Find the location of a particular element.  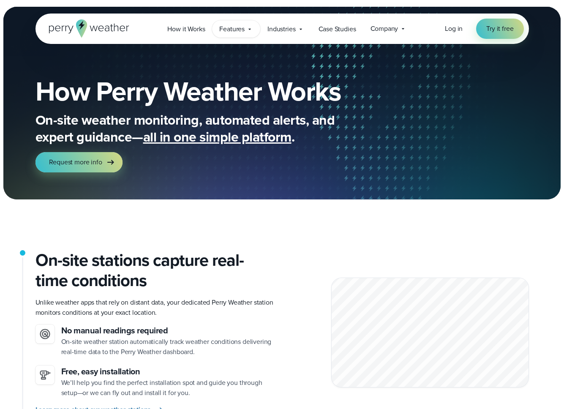

p: We’ll help you find the perfect installation spot and guide you through setup—or we can fly out a... is located at coordinates (168, 388).